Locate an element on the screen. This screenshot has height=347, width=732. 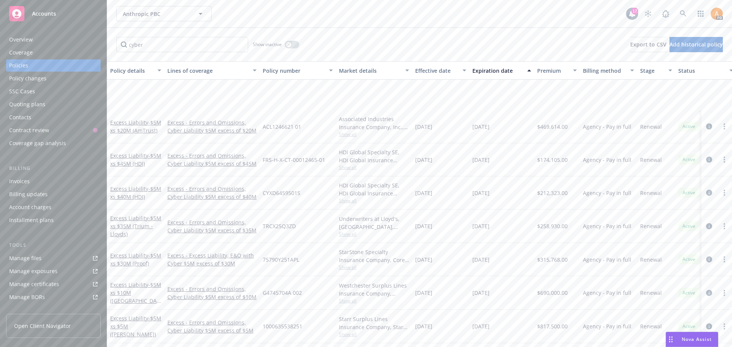
div: SSC Cases is located at coordinates (22, 92).